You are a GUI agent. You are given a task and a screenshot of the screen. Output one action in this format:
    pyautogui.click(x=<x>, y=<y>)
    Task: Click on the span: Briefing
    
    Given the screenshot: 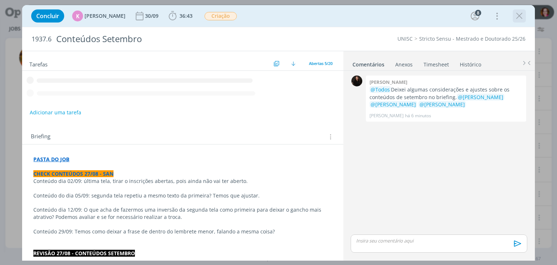 What is the action you would take?
    pyautogui.click(x=41, y=137)
    